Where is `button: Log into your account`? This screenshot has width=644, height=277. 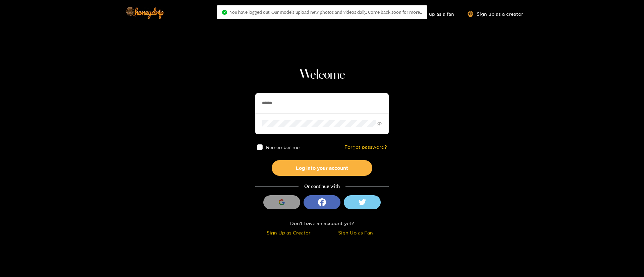 button: Log into your account is located at coordinates (322, 168).